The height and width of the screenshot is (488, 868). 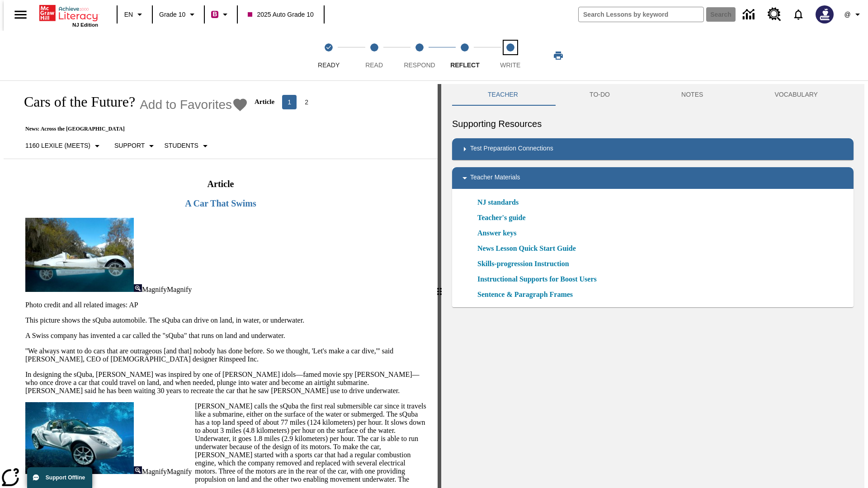 What do you see at coordinates (527, 248) in the screenshot?
I see `a: News Lesson Quick Start Guide, Will open in new browser window or tab` at bounding box center [527, 248].